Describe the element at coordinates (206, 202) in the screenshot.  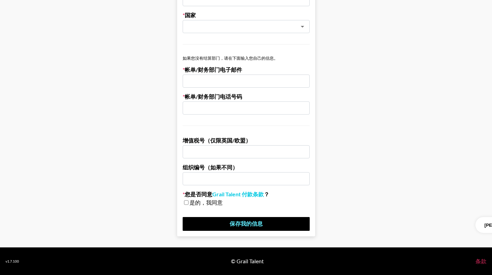
I see `font: 是的，我同意` at that location.